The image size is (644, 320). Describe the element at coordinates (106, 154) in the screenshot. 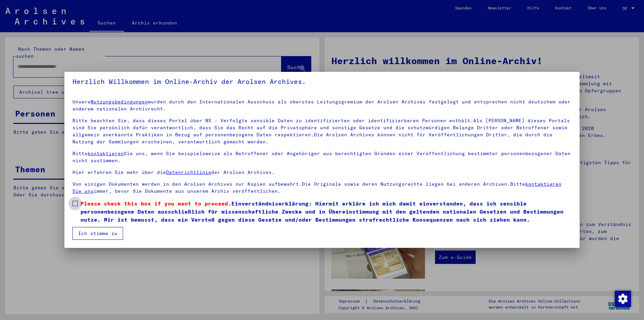

I see `a: kontaktieren` at that location.